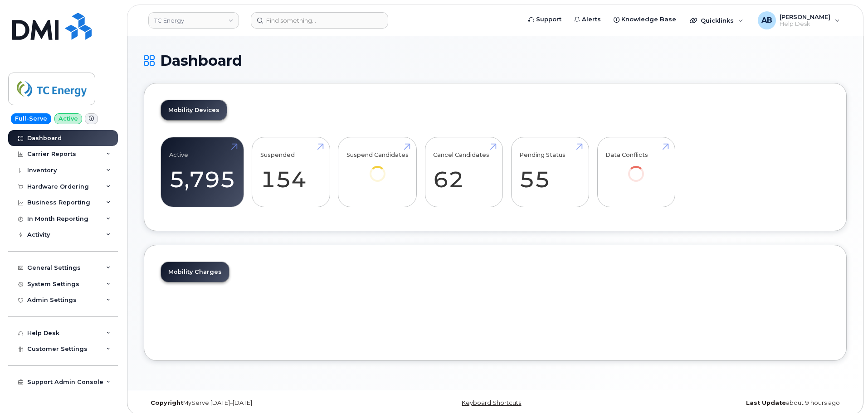 The height and width of the screenshot is (413, 868). Describe the element at coordinates (491, 402) in the screenshot. I see `a: Keyboard Shortcuts` at that location.